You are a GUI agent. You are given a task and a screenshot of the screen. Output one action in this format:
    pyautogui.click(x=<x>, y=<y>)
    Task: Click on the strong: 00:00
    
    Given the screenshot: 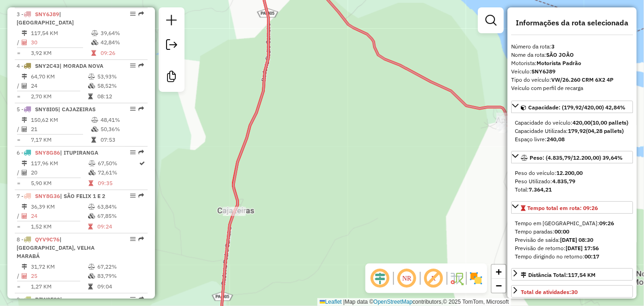 What is the action you would take?
    pyautogui.click(x=562, y=231)
    